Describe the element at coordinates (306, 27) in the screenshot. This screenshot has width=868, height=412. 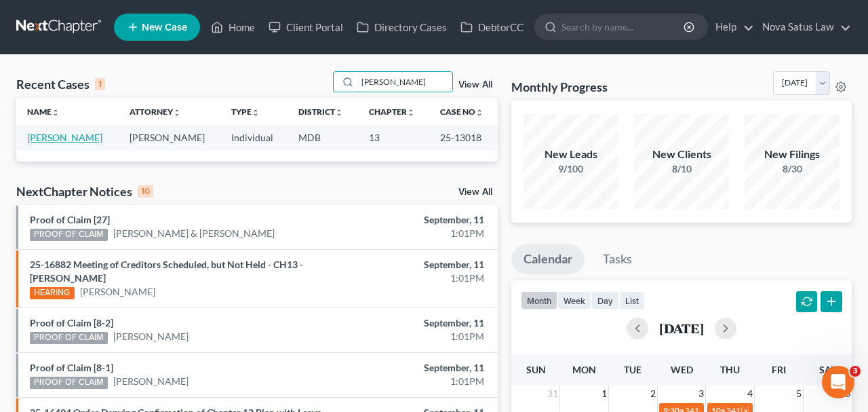
I see `a: Client Portal` at that location.